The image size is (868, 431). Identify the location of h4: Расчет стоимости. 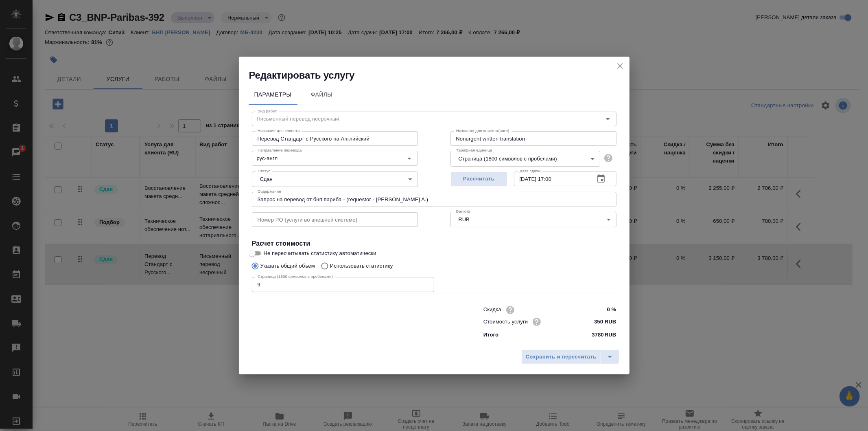
(434, 243).